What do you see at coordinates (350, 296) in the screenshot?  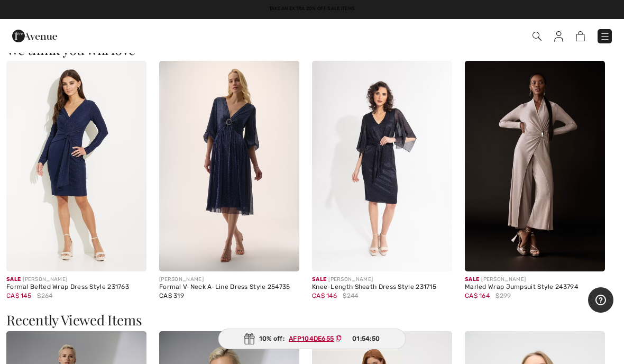 I see `span: $244` at bounding box center [350, 296].